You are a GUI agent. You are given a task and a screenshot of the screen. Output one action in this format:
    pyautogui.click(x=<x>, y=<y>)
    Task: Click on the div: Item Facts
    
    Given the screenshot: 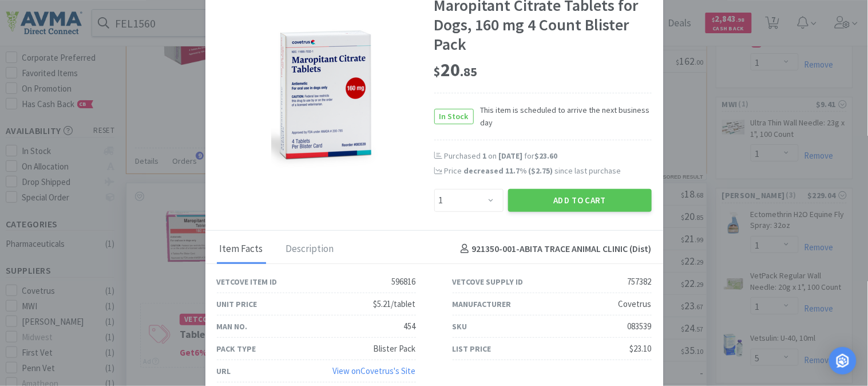 What is the action you would take?
    pyautogui.click(x=241, y=250)
    